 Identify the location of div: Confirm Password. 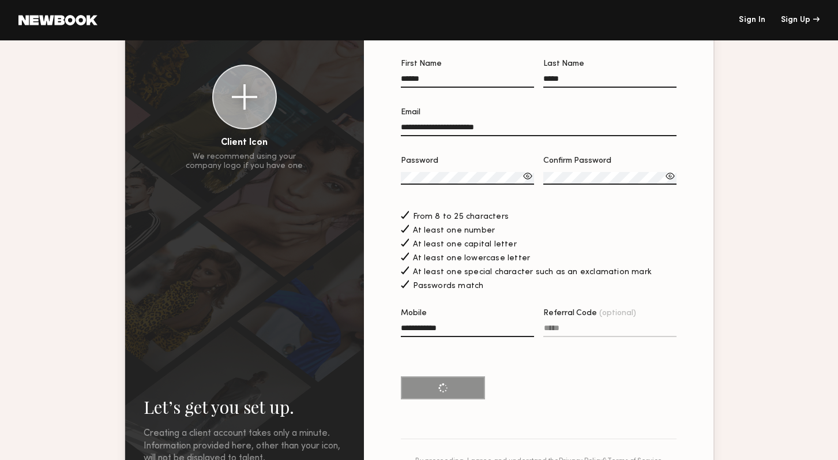
(610, 161).